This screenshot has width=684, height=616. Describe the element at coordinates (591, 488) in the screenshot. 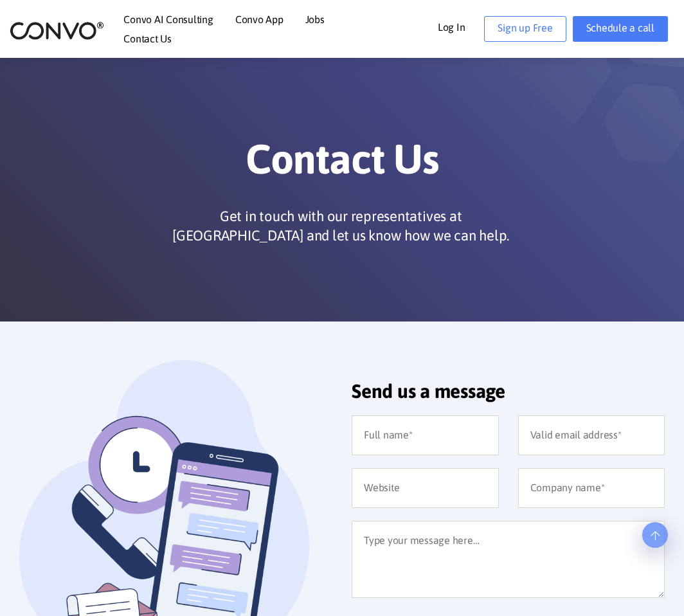

I see `input: Company name*` at that location.